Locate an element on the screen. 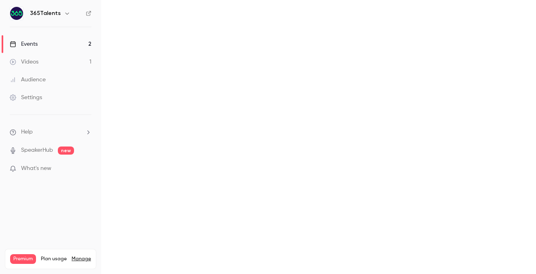  h6: 365Talents is located at coordinates (45, 13).